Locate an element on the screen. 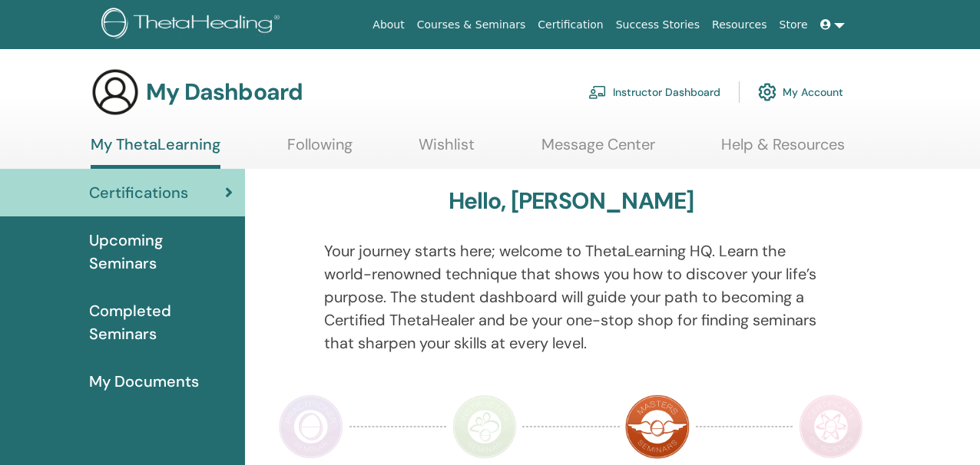 The height and width of the screenshot is (465, 980). a: About is located at coordinates (388, 24).